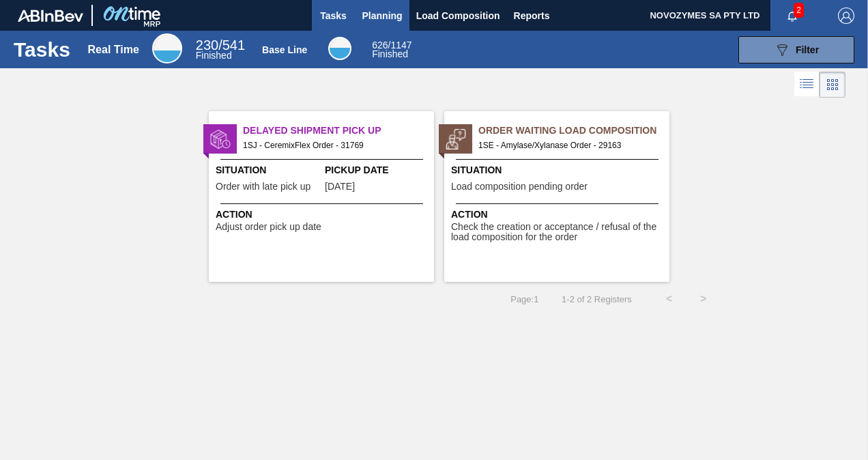 The width and height of the screenshot is (868, 460). Describe the element at coordinates (379, 45) in the screenshot. I see `span: 626` at that location.